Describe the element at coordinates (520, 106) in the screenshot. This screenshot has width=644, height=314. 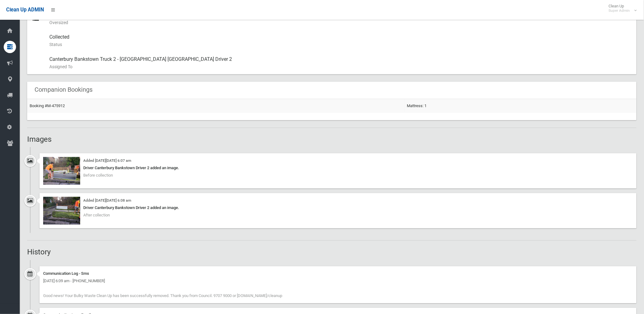
I see `td: Mattress: 1` at that location.